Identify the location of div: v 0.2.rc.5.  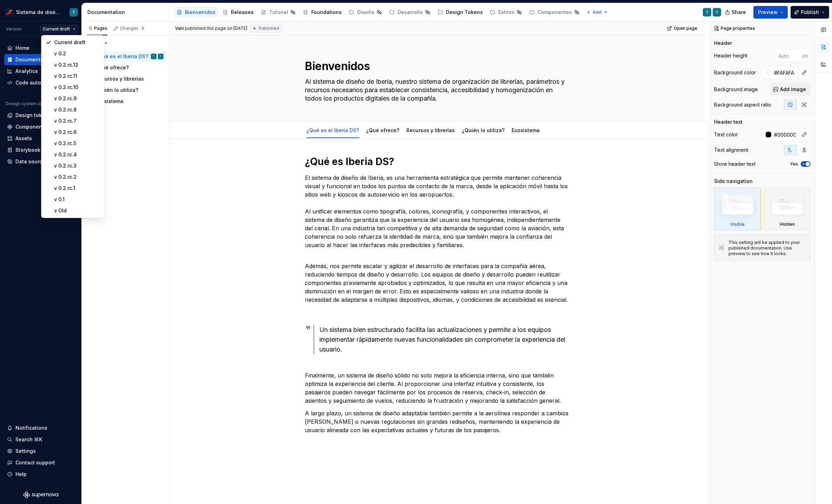
(77, 144).